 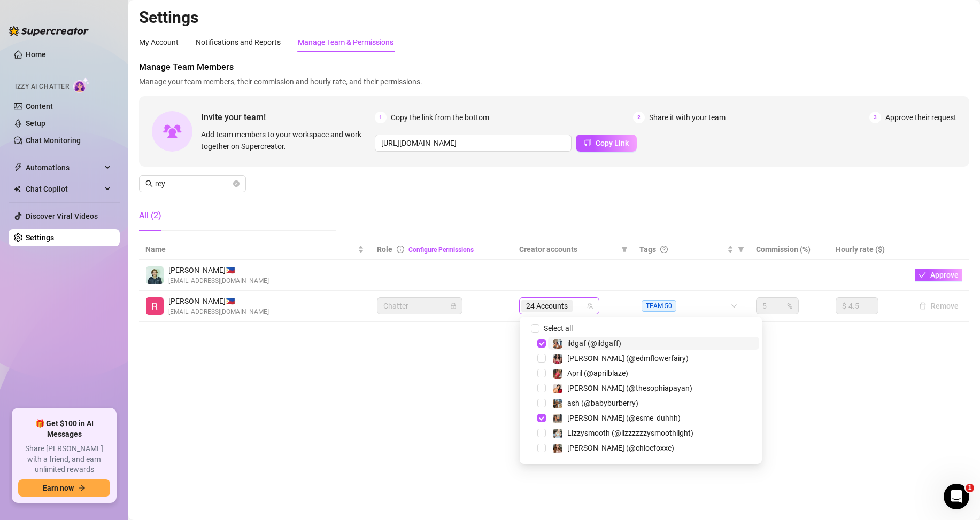 I want to click on span: Chat Copilot, so click(x=64, y=189).